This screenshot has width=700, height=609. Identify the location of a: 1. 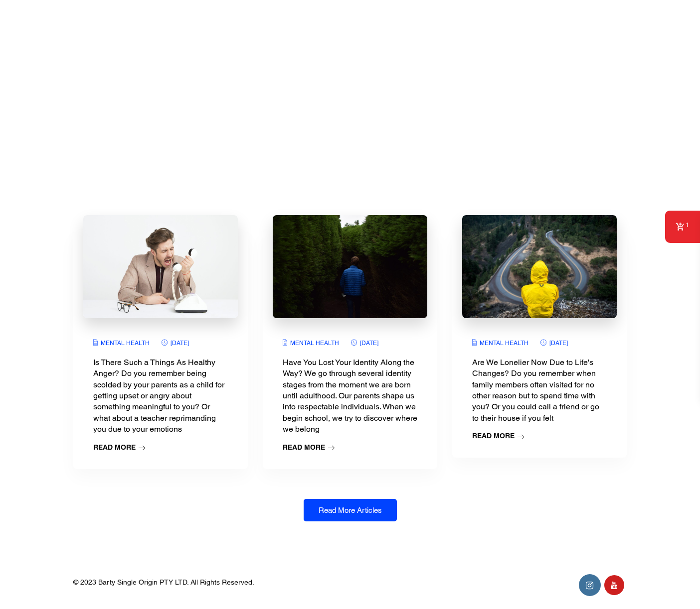
(682, 226).